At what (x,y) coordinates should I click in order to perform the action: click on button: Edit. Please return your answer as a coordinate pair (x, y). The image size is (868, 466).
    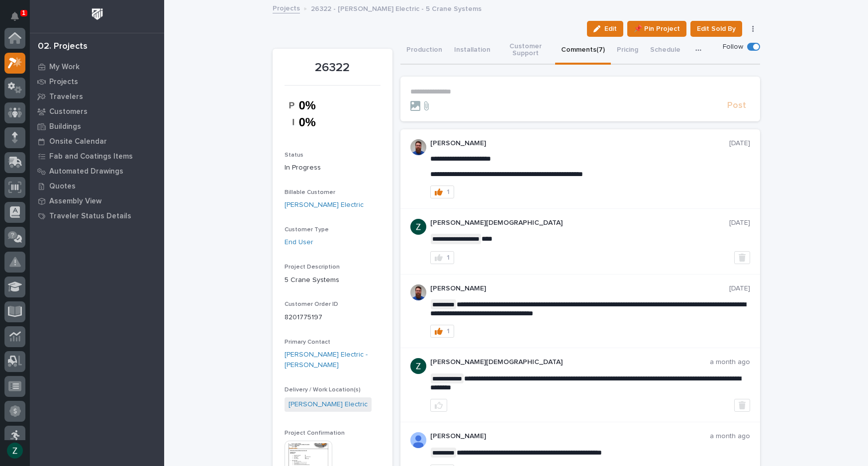
    Looking at the image, I should click on (604, 29).